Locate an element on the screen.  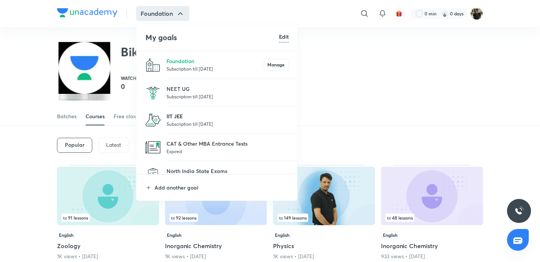
p: Add another goal is located at coordinates (222, 187).